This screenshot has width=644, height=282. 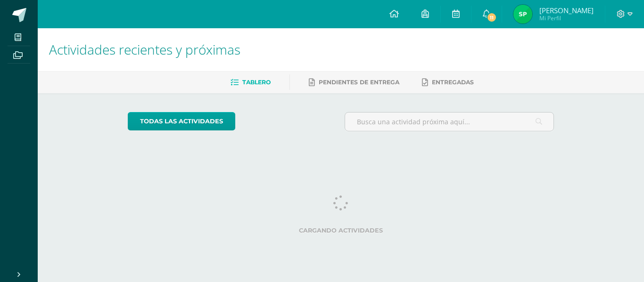 I want to click on img: 31f869f0ab9520a7f3c774da42dc8728.png, so click(x=522, y=14).